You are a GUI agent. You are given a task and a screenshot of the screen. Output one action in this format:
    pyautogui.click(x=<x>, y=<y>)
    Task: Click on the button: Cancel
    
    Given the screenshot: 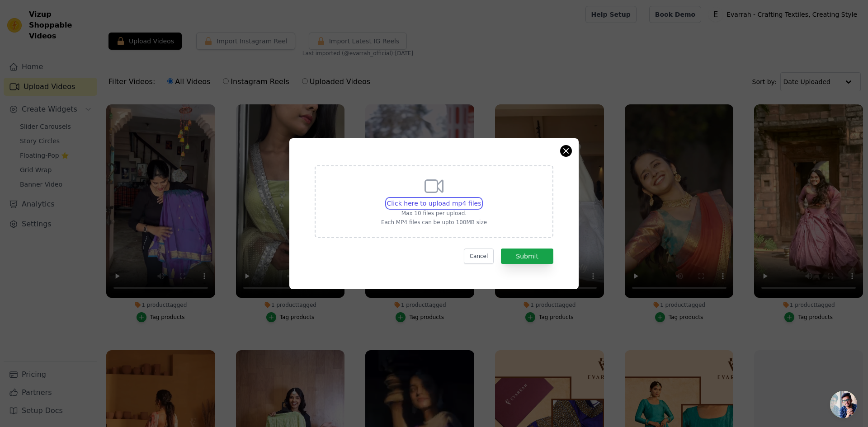 What is the action you would take?
    pyautogui.click(x=479, y=256)
    